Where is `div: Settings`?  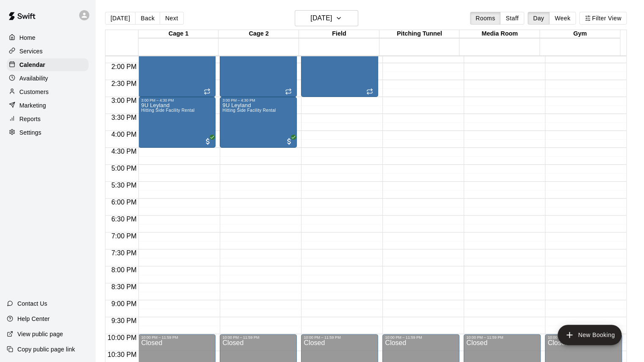
div: Settings is located at coordinates (47, 133).